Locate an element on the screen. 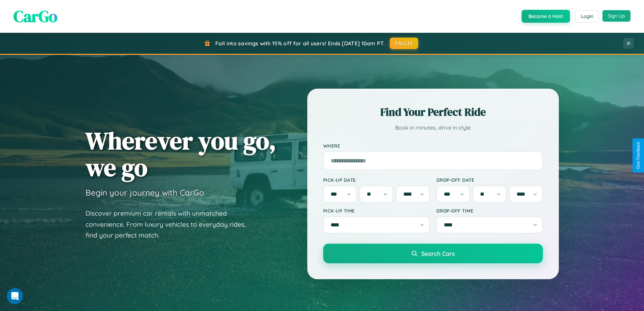  label: Where is located at coordinates (433, 145).